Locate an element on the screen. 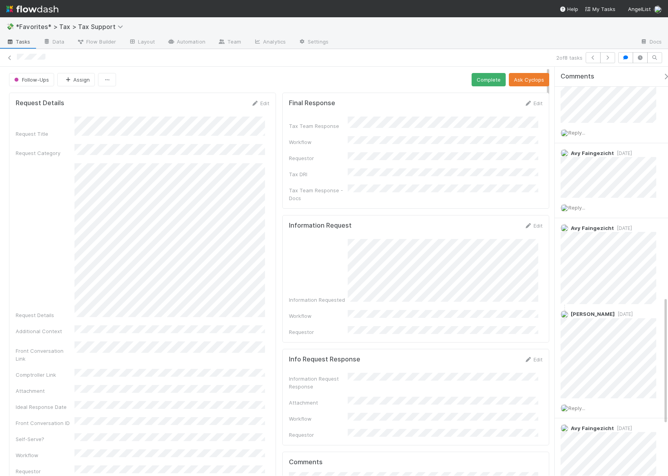  a: Flow Builder is located at coordinates (96, 42).